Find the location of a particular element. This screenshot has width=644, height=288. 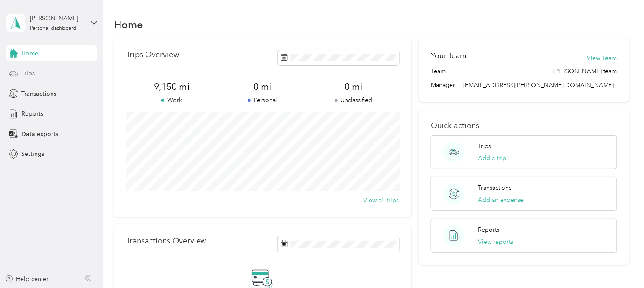

button: View all trips is located at coordinates (382, 200).